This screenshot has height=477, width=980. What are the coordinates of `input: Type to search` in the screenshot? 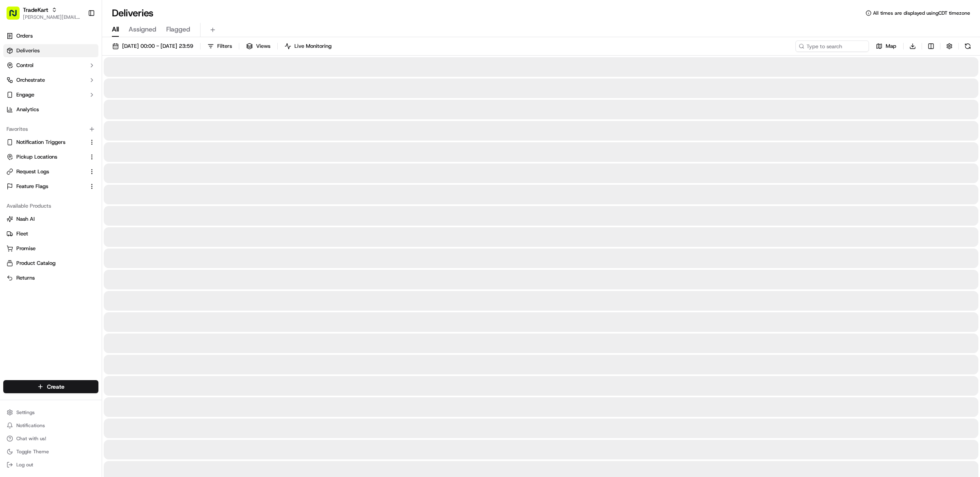 It's located at (832, 46).